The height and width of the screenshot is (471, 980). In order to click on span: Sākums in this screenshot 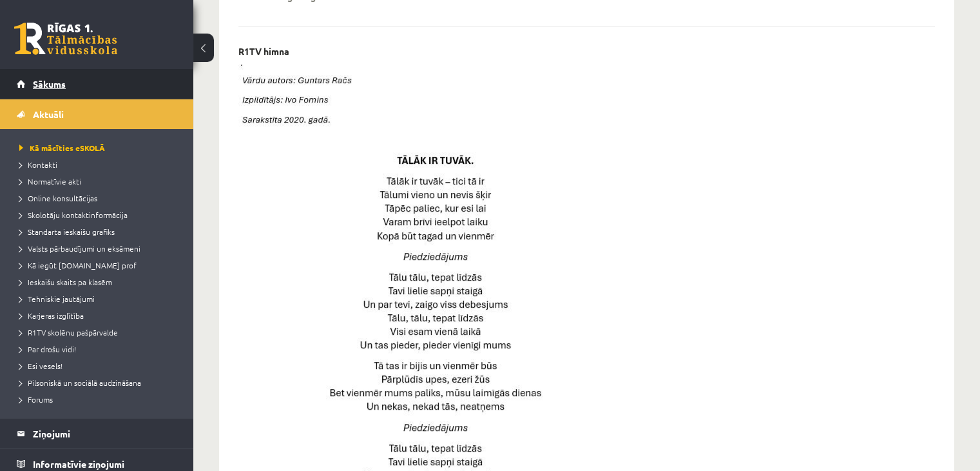, I will do `click(49, 84)`.